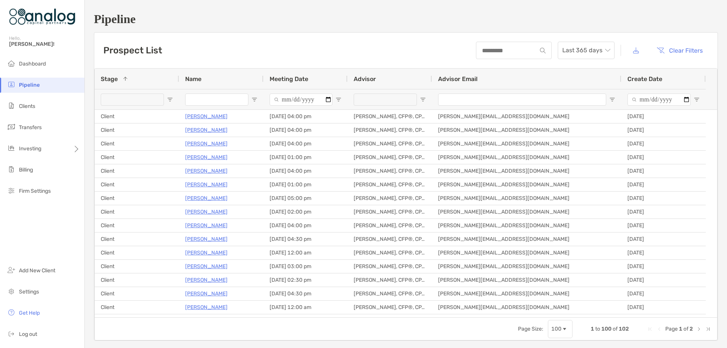  I want to click on img: dashboard icon, so click(11, 63).